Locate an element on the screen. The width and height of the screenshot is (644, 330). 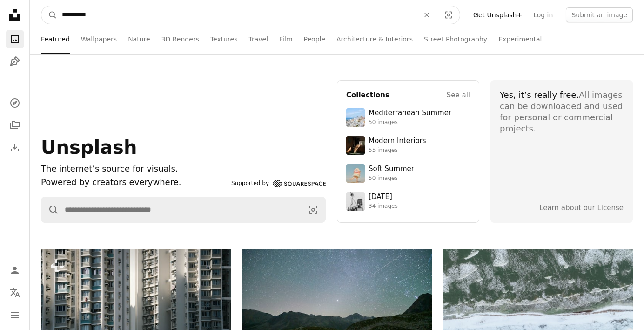
h4: See all is located at coordinates (458, 95).